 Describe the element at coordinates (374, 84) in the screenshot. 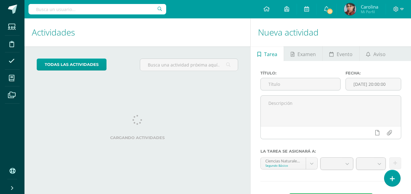

I see `input: Fecha de entrega` at that location.